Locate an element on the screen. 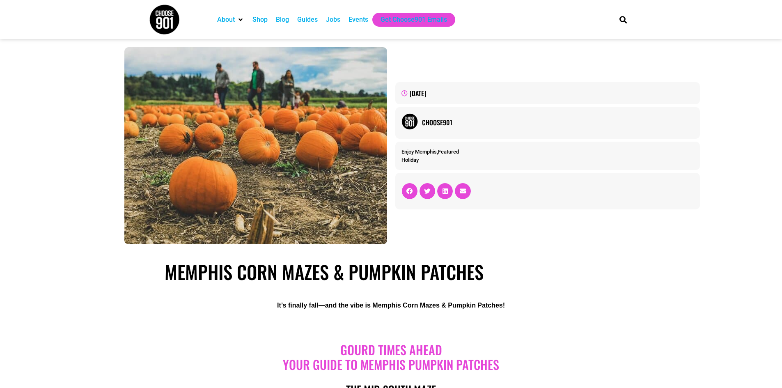  img: A group of people walking through a field of pumpkins at Memphis Pumpkin Patches. is located at coordinates (256, 146).